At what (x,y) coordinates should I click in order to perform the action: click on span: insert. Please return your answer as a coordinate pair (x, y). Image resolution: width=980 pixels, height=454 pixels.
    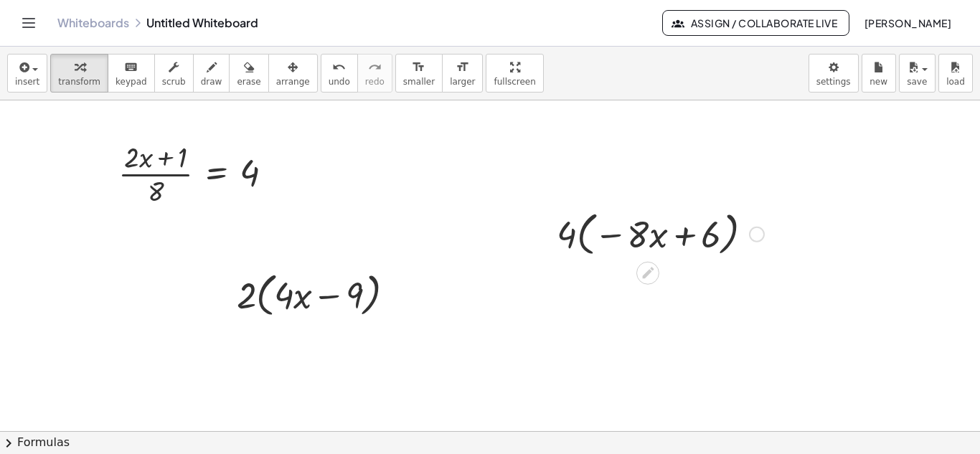
    Looking at the image, I should click on (27, 82).